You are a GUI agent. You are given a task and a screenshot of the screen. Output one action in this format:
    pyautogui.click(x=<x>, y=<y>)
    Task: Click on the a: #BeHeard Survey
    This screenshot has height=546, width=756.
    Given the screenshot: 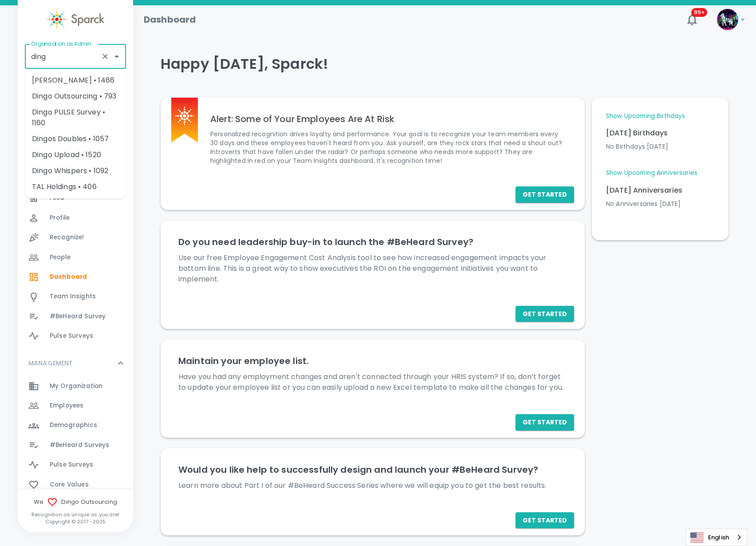 What is the action you would take?
    pyautogui.click(x=75, y=317)
    